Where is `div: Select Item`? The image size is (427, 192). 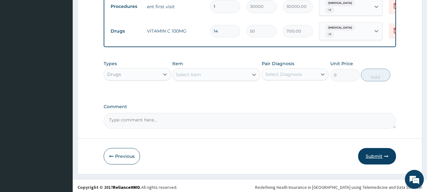
div: Select Item is located at coordinates (188, 75).